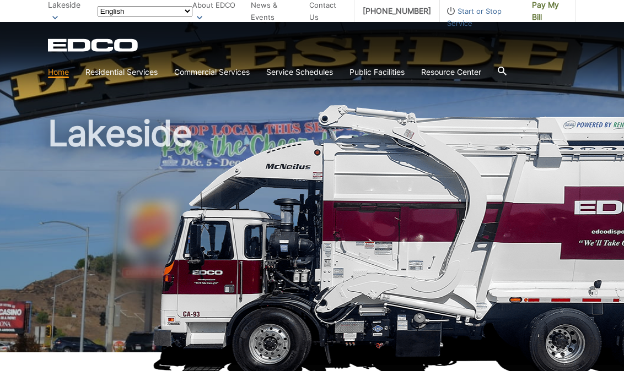  What do you see at coordinates (312, 236) in the screenshot?
I see `h1: Lakeside` at bounding box center [312, 236].